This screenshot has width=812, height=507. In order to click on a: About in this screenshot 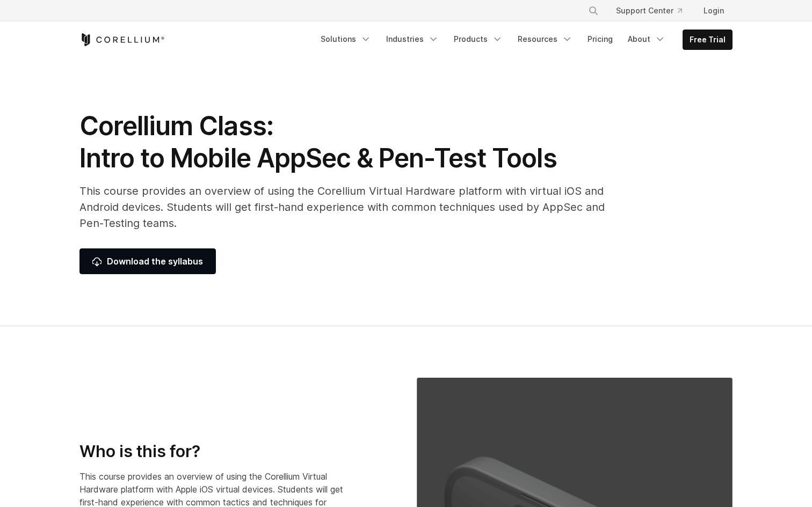, I will do `click(647, 39)`.